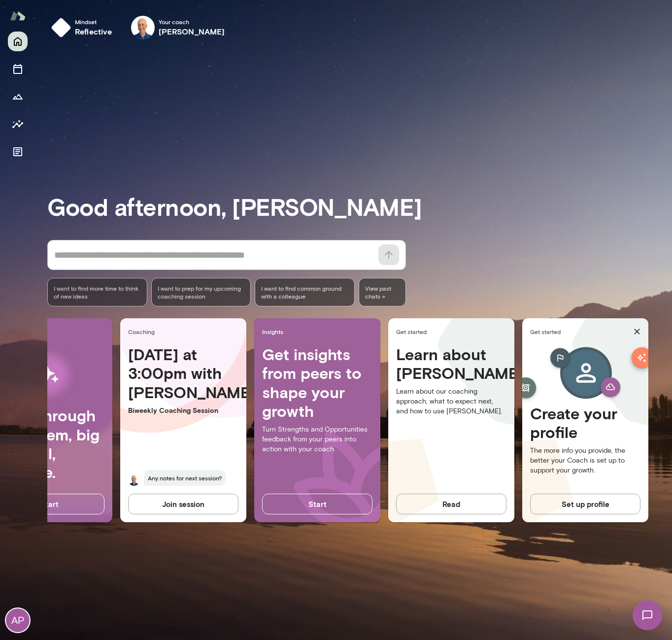 This screenshot has height=640, width=672. Describe the element at coordinates (17, 152) in the screenshot. I see `button: Documents` at that location.